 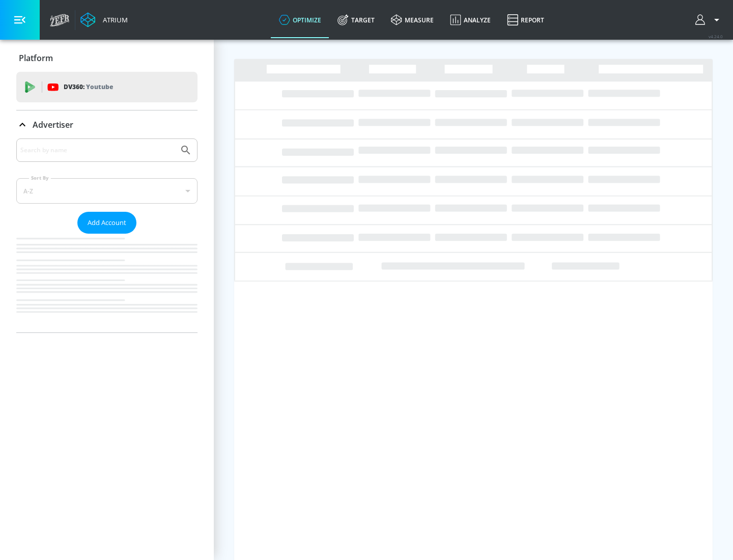 What do you see at coordinates (471, 20) in the screenshot?
I see `a: Analyze` at bounding box center [471, 20].